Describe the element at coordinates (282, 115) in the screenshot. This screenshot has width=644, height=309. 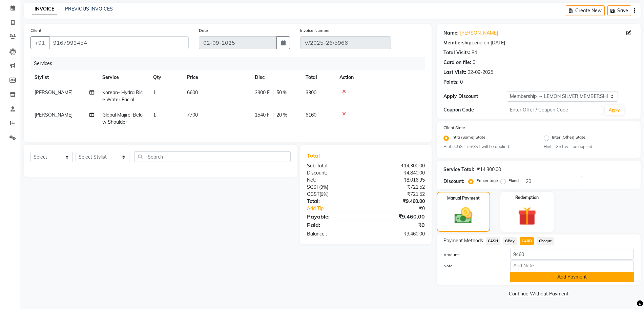
I see `span: 20 %` at that location.